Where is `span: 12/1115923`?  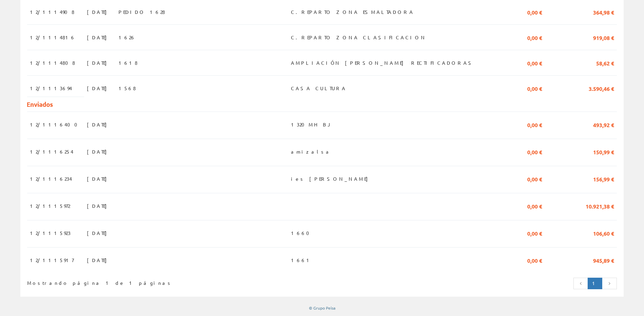
span: 12/1115923 is located at coordinates (50, 233).